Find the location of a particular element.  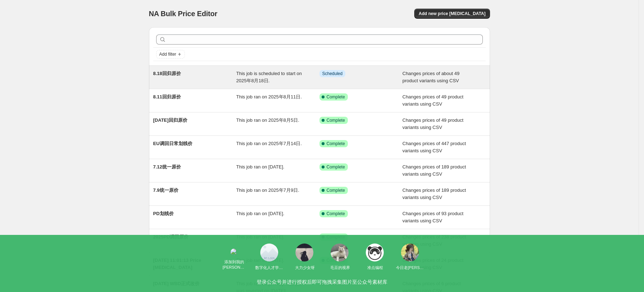

span: NA Bulk Price Editor is located at coordinates (183, 13).